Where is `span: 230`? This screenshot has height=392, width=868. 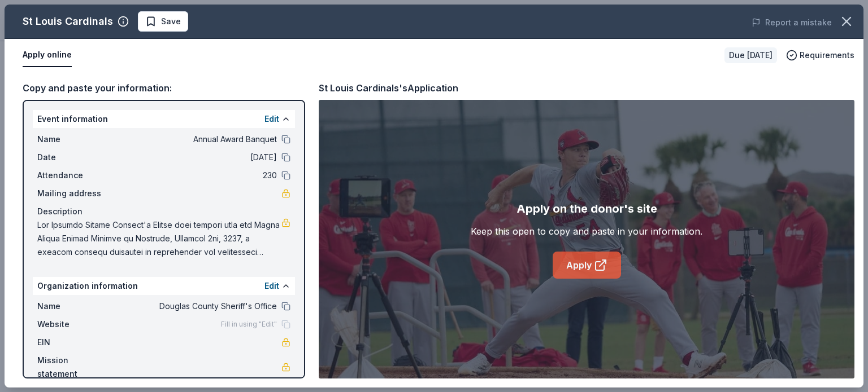 span: 230 is located at coordinates (195, 176).